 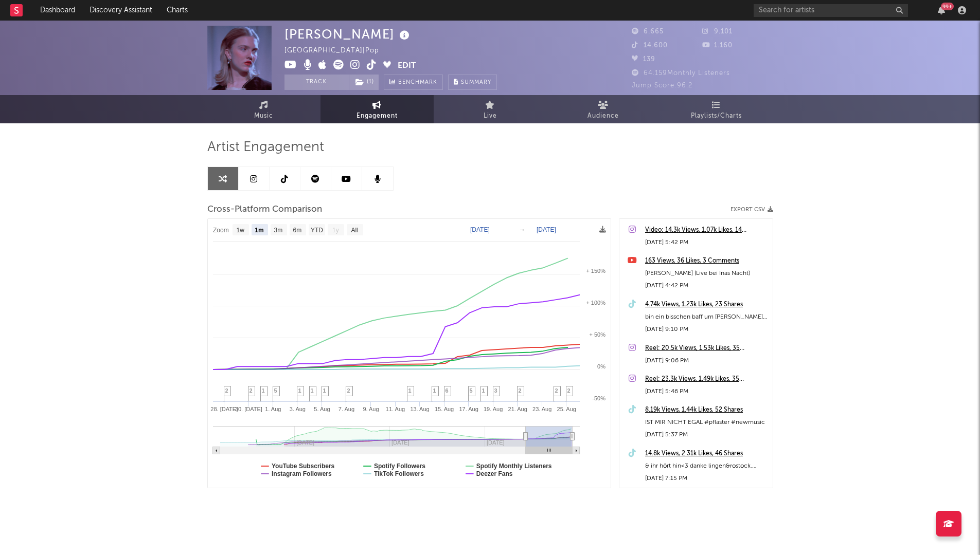 What do you see at coordinates (599, 398) in the screenshot?
I see `text: -50%` at bounding box center [599, 398].